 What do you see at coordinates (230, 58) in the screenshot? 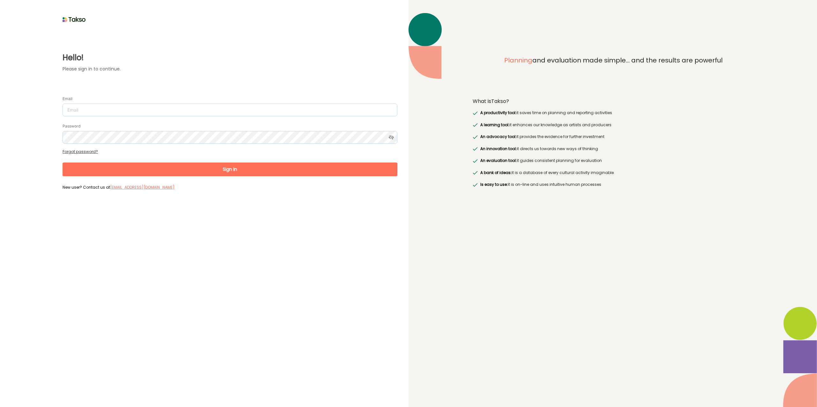
I see `label: Hello!` at bounding box center [230, 58].